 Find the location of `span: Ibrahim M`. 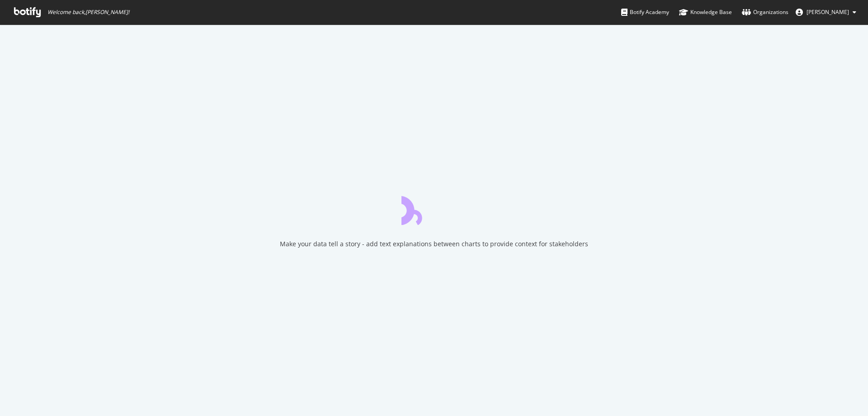

span: Ibrahim M is located at coordinates (828, 12).